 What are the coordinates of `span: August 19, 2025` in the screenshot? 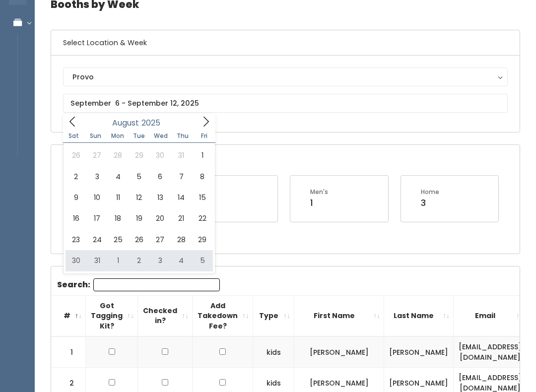 It's located at (139, 219).